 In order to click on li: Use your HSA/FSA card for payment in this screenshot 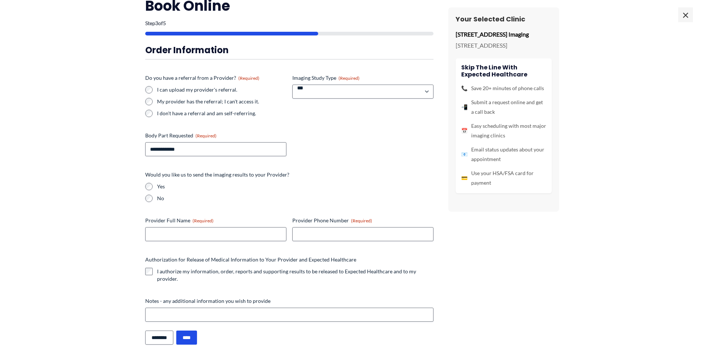, I will do `click(504, 178)`.